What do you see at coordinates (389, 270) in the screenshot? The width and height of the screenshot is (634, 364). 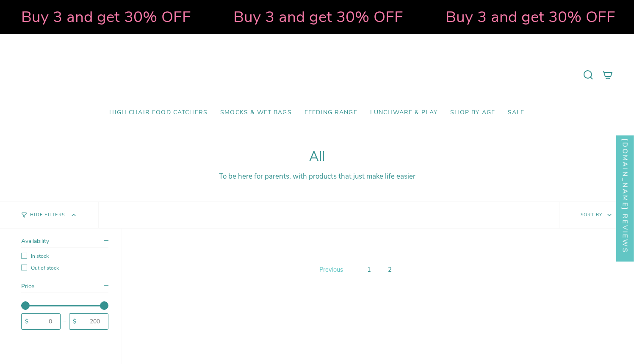 I see `a: 2` at bounding box center [389, 270].